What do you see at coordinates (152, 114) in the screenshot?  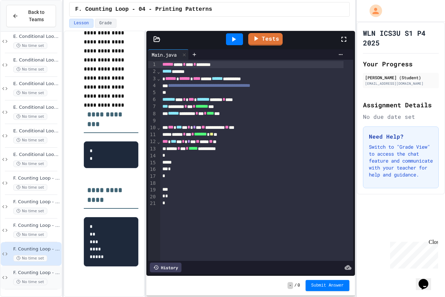 I see `div: 8` at bounding box center [152, 114].